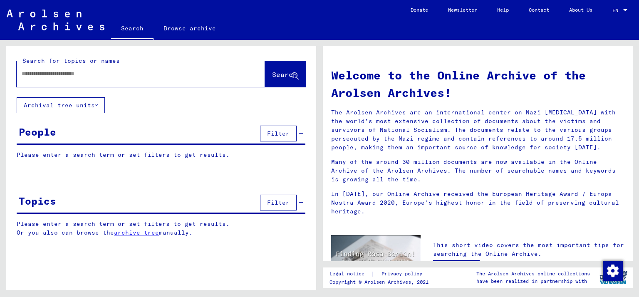 Image resolution: width=639 pixels, height=297 pixels. Describe the element at coordinates (533, 281) in the screenshot. I see `p: have been realized in partnership with` at that location.